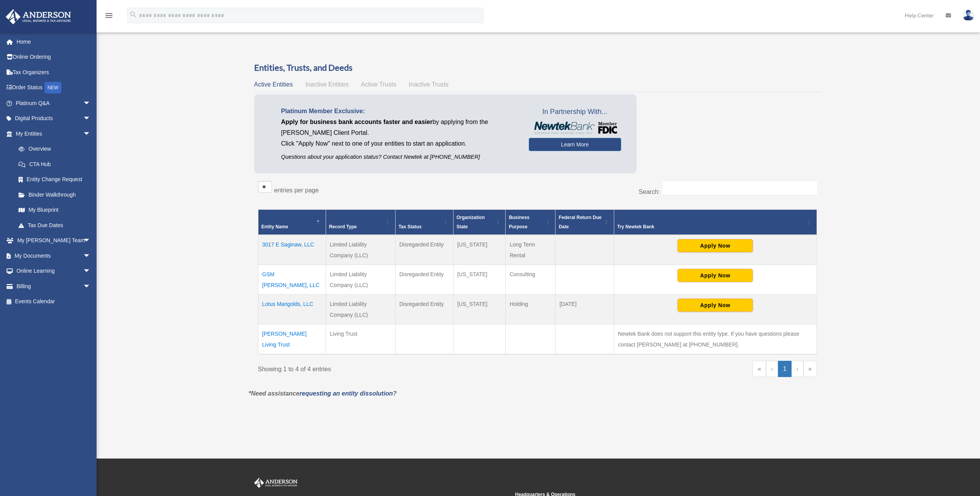 This screenshot has height=496, width=980. What do you see at coordinates (109, 16) in the screenshot?
I see `a: menu` at bounding box center [109, 16].